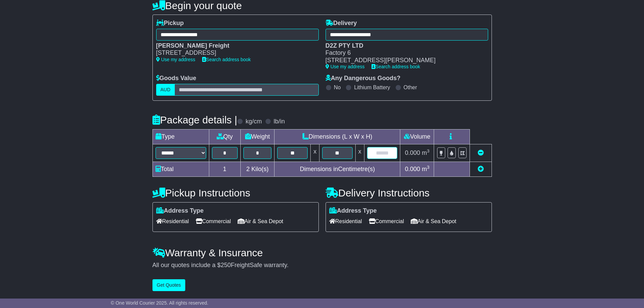  I want to click on button: Get Quotes, so click(169, 286).